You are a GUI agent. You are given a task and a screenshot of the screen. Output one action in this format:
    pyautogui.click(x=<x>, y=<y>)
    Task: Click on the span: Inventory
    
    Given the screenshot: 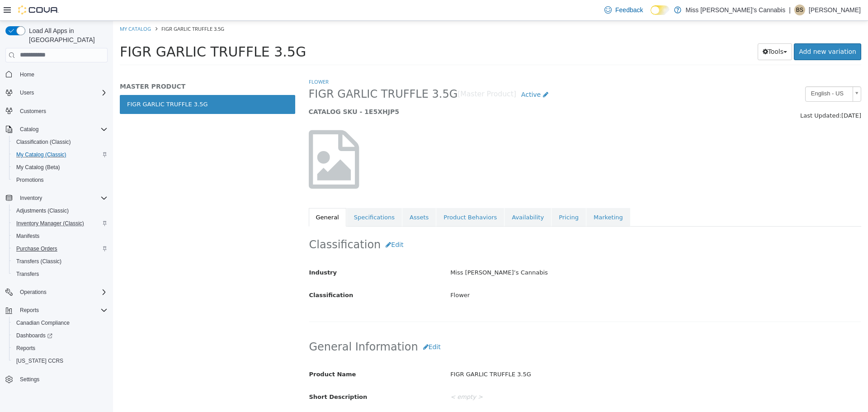 What is the action you would take?
    pyautogui.click(x=31, y=198)
    